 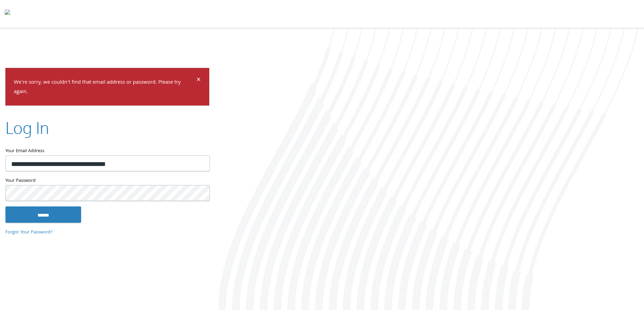 I want to click on button: Dismiss alert, so click(x=198, y=80).